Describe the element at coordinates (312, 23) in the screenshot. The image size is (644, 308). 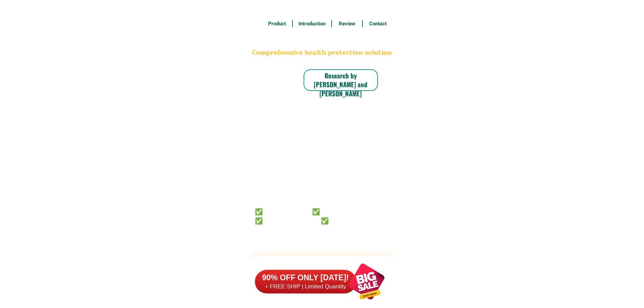
I see `h6: Introduction` at that location.